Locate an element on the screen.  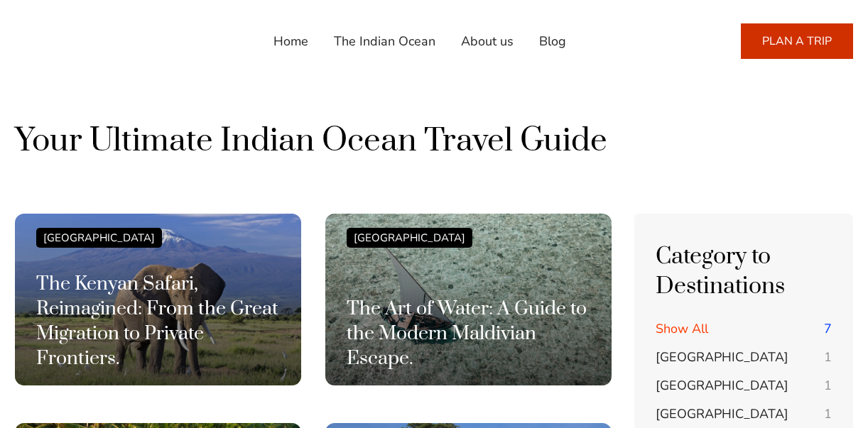
a: Home is located at coordinates (290, 41).